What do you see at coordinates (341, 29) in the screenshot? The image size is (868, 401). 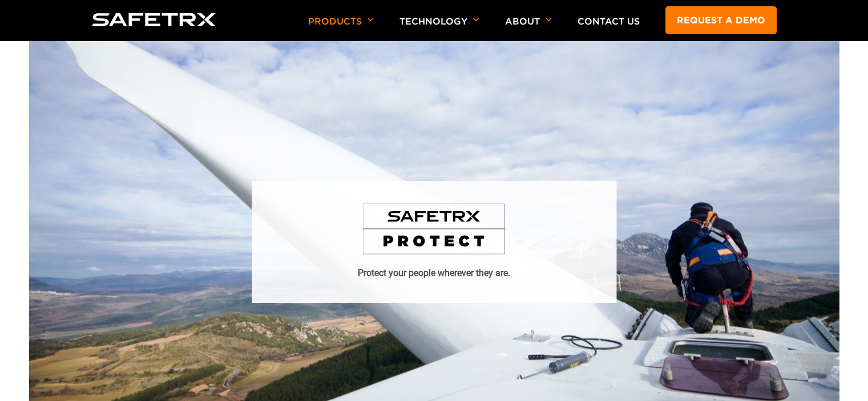 I see `p: Products` at bounding box center [341, 29].